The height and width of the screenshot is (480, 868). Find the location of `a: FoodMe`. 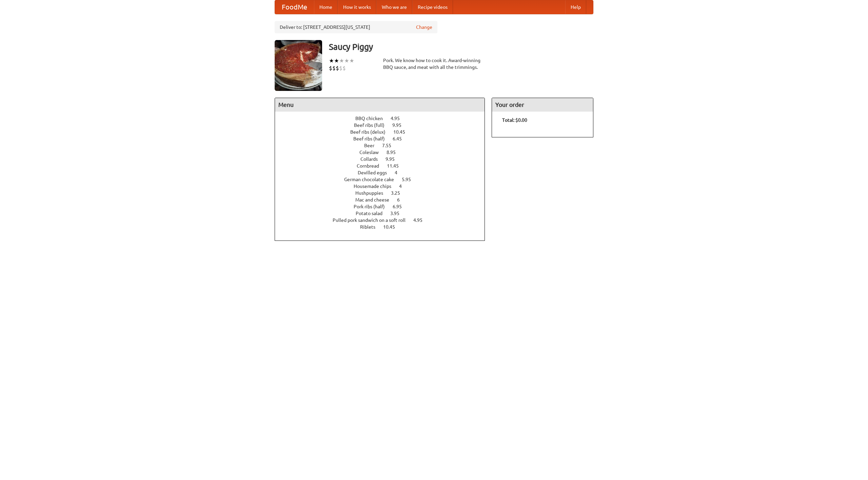

a: FoodMe is located at coordinates (294, 8).